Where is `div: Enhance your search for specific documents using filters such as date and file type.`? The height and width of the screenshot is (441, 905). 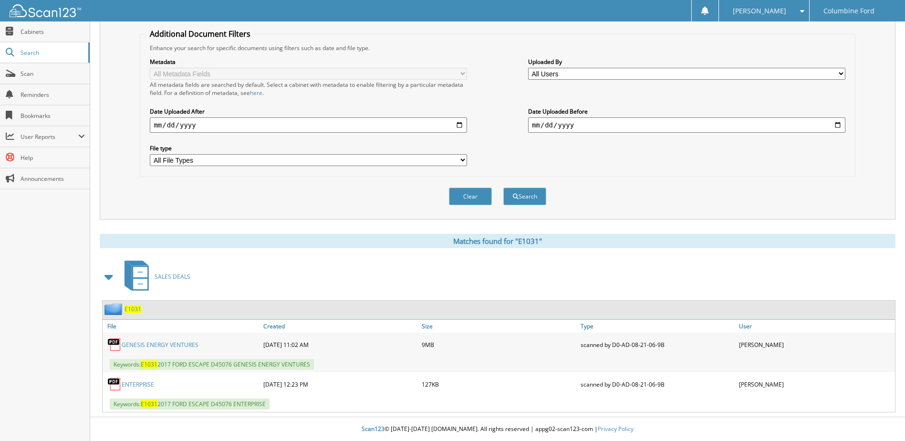
div: Enhance your search for specific documents using filters such as date and file type. is located at coordinates (497, 48).